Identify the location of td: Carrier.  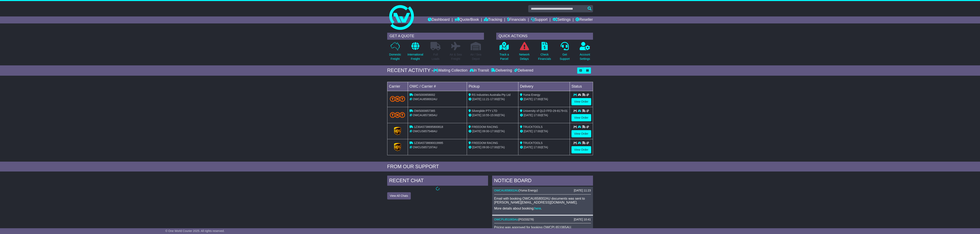
(398, 86).